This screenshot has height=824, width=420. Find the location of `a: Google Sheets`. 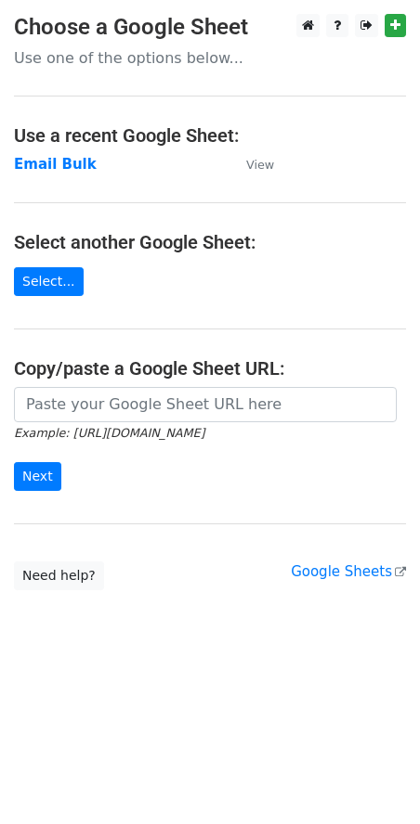

a: Google Sheets is located at coordinates (348, 572).